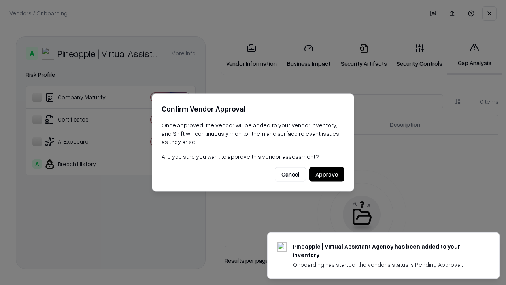 This screenshot has width=506, height=285. I want to click on div: Onboarding has started, the vendor's status is Pending Approval., so click(387, 264).